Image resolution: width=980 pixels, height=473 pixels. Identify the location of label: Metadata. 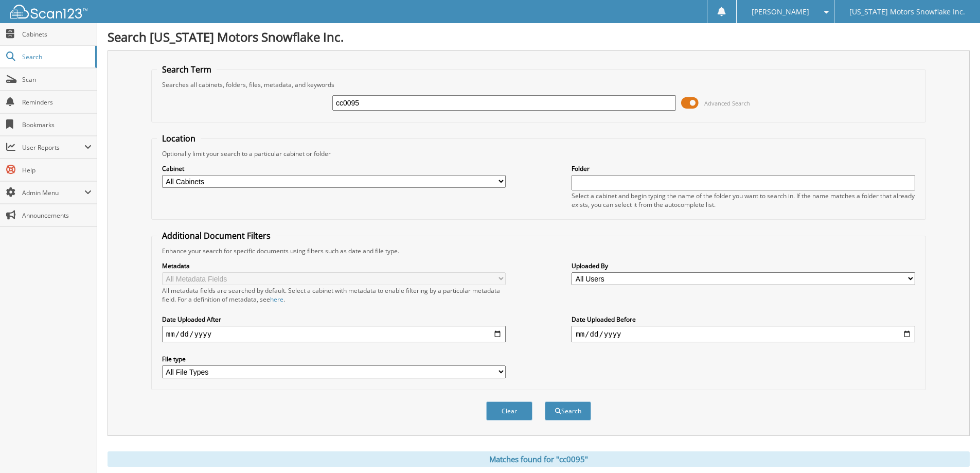
(334, 265).